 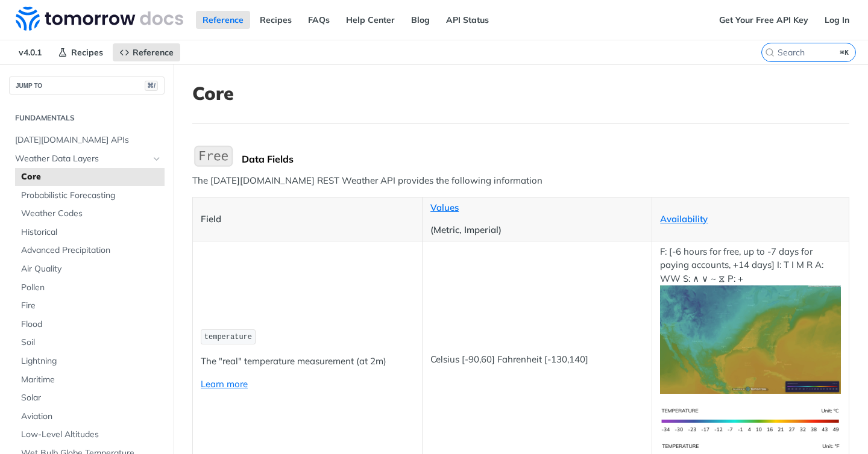 What do you see at coordinates (844, 53) in the screenshot?
I see `kbd: ⌘K` at bounding box center [844, 53].